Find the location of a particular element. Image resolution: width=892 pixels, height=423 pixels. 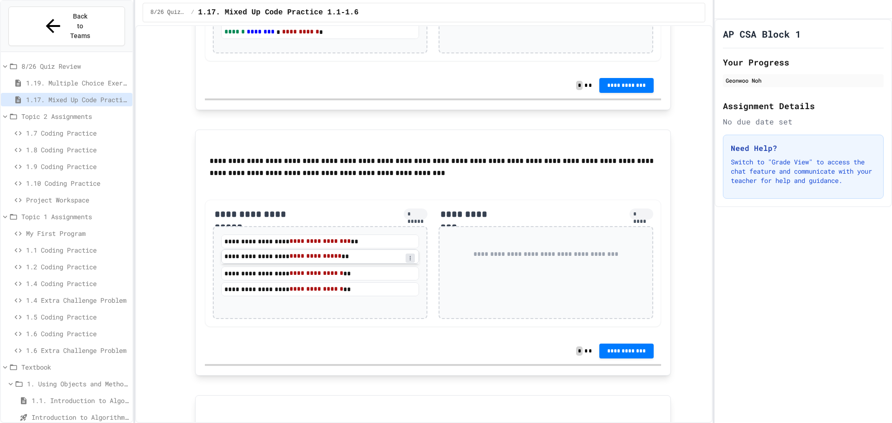

span: Topic 2 Assignments is located at coordinates (75, 116).